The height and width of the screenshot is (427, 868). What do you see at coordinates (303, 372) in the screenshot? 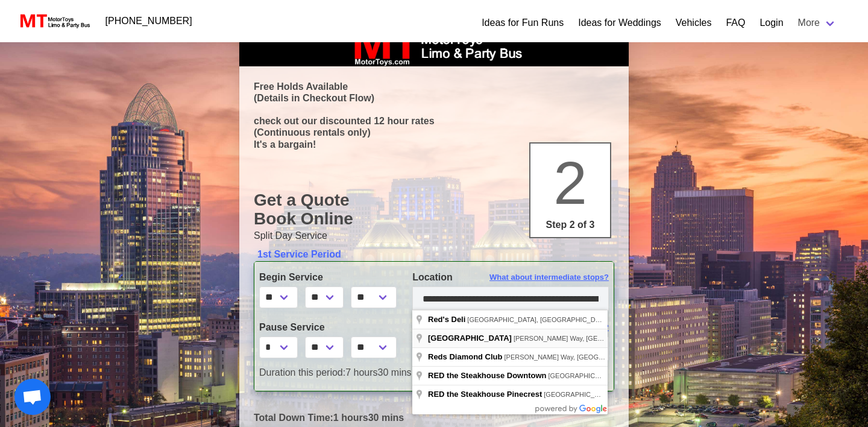
I see `span: Duration this period:` at bounding box center [303, 372].